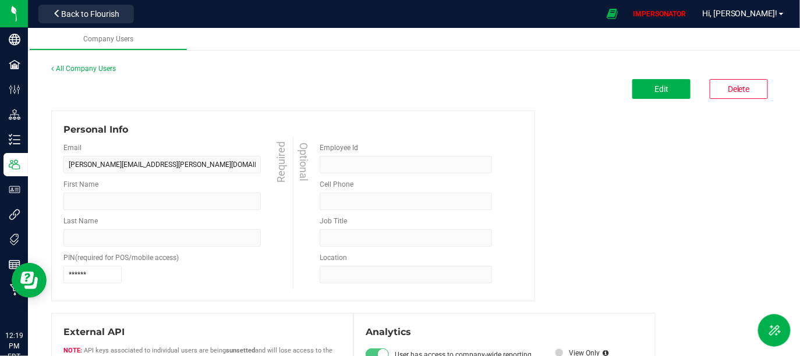  What do you see at coordinates (127, 258) in the screenshot?
I see `span: (required for POS/mobile access)` at bounding box center [127, 258].